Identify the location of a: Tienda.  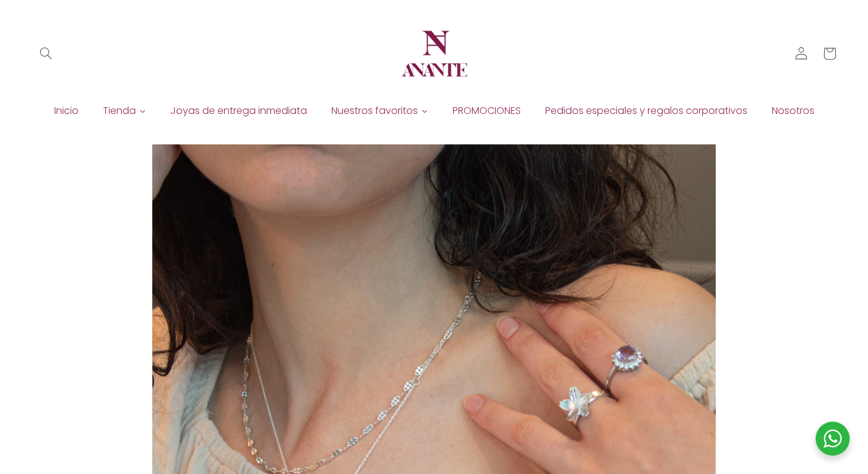
(124, 111).